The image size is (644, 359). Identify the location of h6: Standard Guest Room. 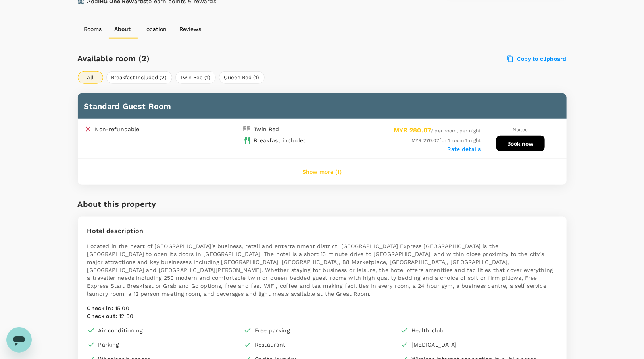
(322, 106).